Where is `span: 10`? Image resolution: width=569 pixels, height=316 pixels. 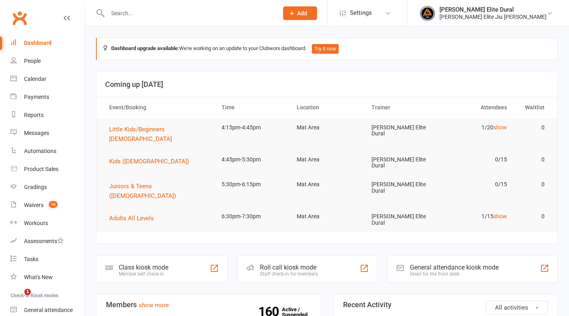
span: 10 is located at coordinates (53, 204).